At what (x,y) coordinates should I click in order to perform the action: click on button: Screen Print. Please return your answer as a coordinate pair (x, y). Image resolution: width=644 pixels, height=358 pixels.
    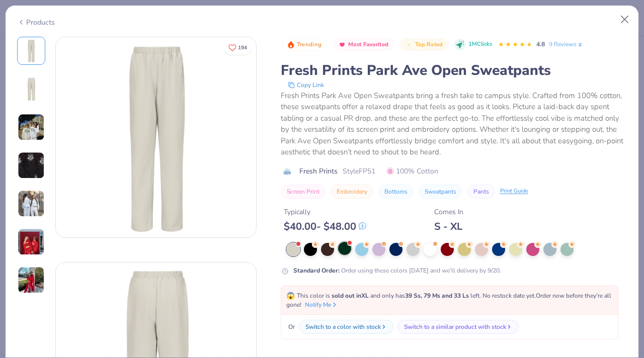
    Looking at the image, I should click on (303, 192).